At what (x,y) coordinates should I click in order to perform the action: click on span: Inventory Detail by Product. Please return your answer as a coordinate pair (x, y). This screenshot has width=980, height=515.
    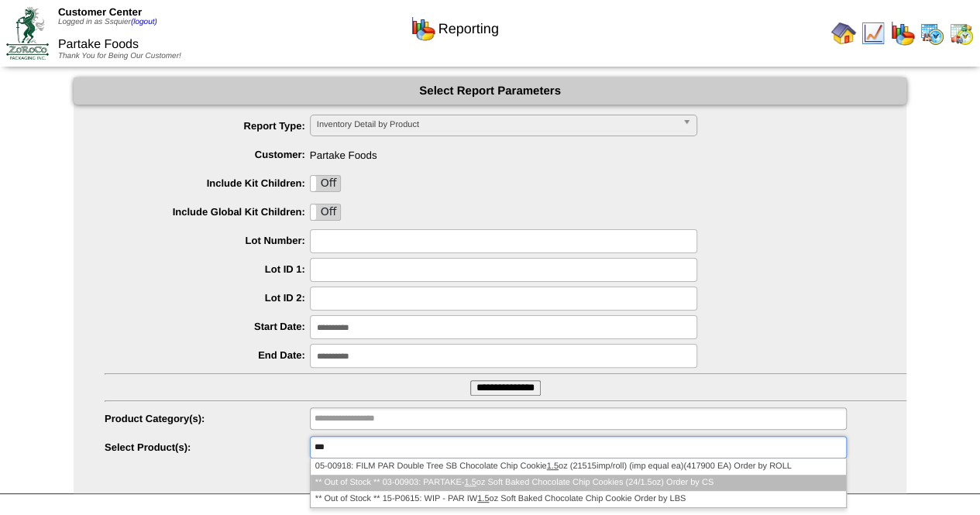
    Looking at the image, I should click on (496, 125).